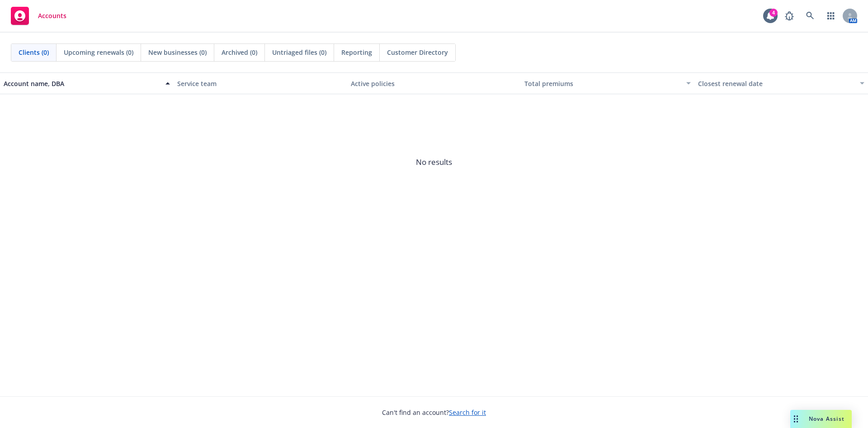 The height and width of the screenshot is (428, 868). What do you see at coordinates (603, 84) in the screenshot?
I see `div: Total premiums` at bounding box center [603, 84].